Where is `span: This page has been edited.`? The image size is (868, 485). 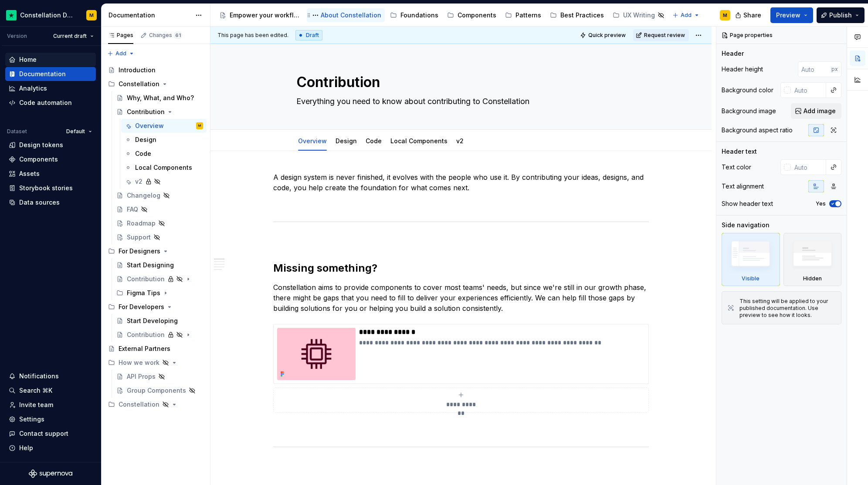 span: This page has been edited. is located at coordinates (253, 36).